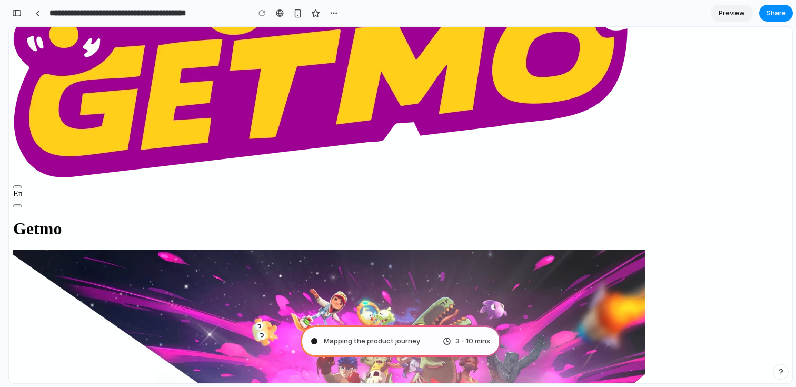  What do you see at coordinates (776, 13) in the screenshot?
I see `button: Share` at bounding box center [776, 13].